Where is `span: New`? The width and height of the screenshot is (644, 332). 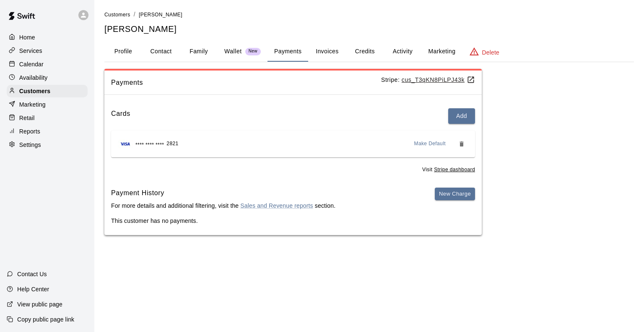 span: New is located at coordinates (253, 51).